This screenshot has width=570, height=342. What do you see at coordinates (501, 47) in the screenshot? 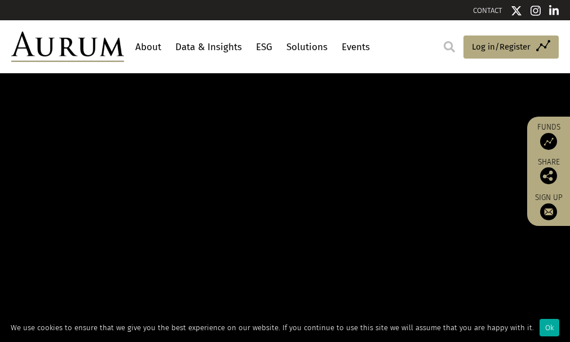
I see `span: Log in/Register` at bounding box center [501, 47].